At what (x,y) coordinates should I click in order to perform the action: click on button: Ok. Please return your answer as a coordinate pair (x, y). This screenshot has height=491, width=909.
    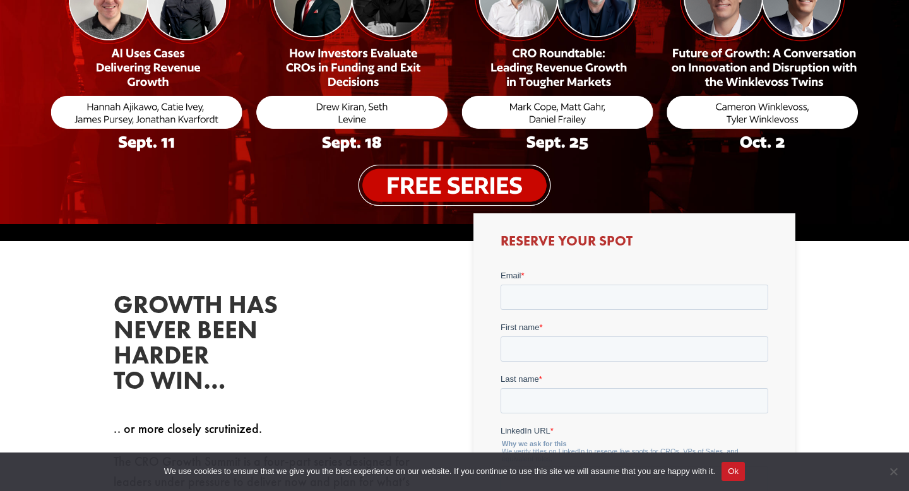
    Looking at the image, I should click on (733, 472).